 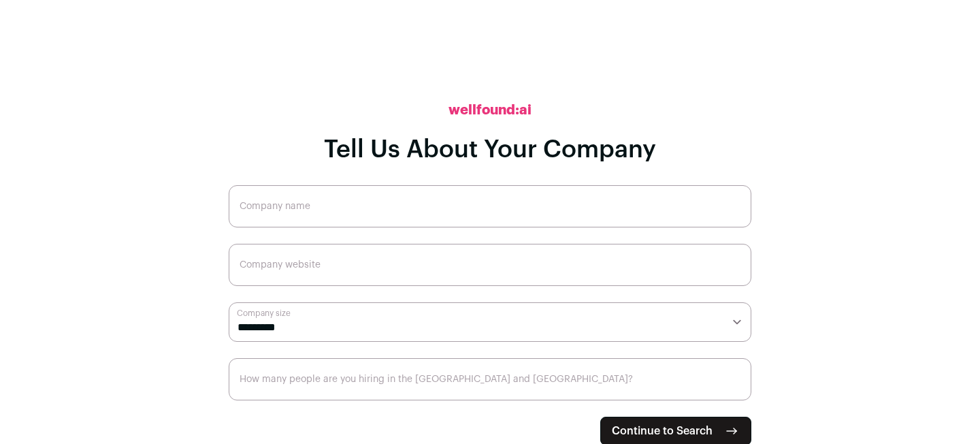 I want to click on h2: wellfound:ai, so click(x=490, y=110).